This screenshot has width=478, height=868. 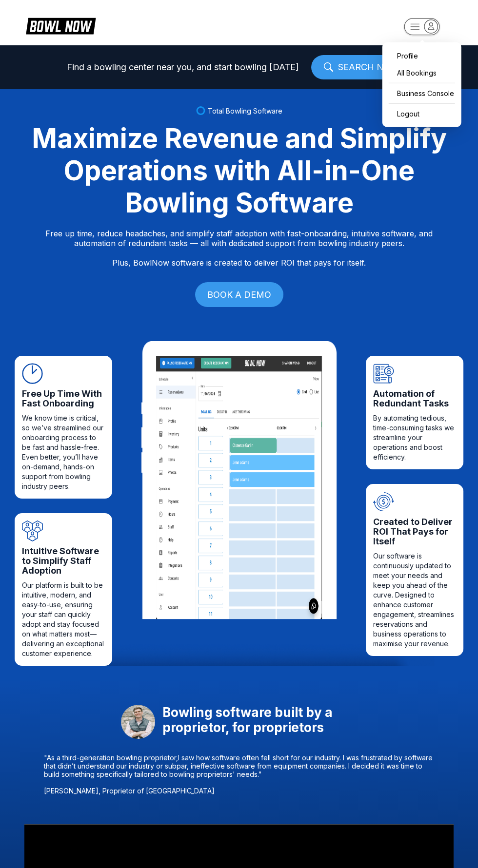 What do you see at coordinates (361, 67) in the screenshot?
I see `a: SEARCH NOW` at bounding box center [361, 67].